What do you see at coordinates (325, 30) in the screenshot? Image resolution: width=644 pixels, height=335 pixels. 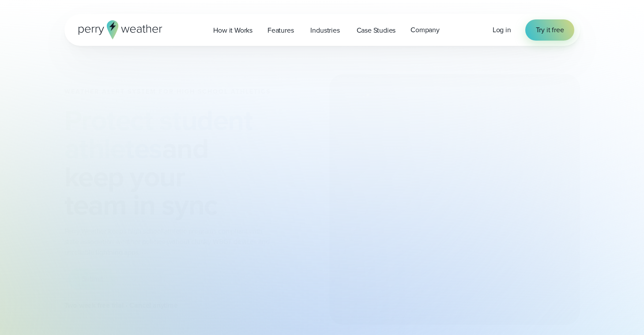 I see `span: Industries` at bounding box center [325, 30].